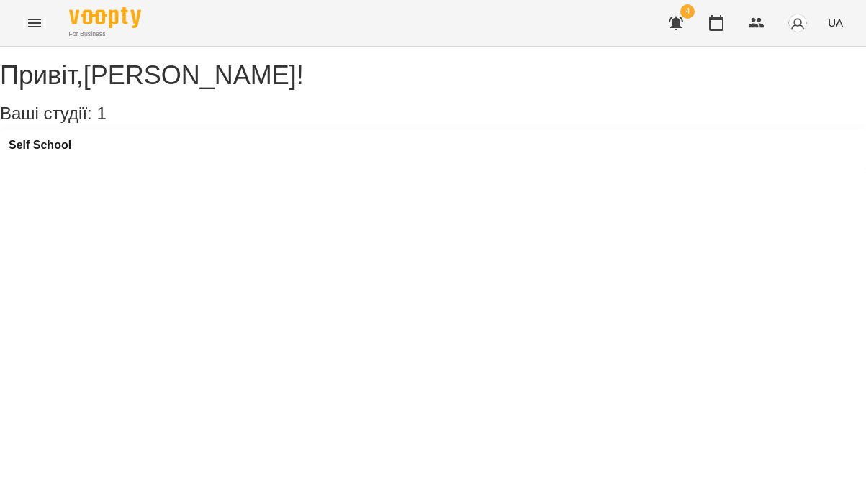 This screenshot has width=866, height=486. What do you see at coordinates (797, 23) in the screenshot?
I see `img: avatar_s.png` at bounding box center [797, 23].